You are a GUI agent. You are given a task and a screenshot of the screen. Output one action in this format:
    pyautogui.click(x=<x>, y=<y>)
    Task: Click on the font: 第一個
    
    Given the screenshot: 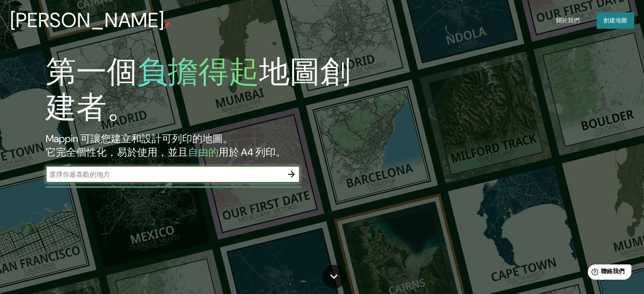 What is the action you would take?
    pyautogui.click(x=91, y=72)
    